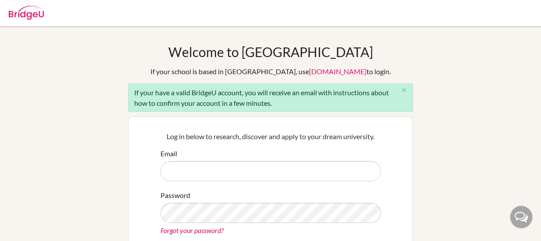 This screenshot has width=541, height=241. I want to click on label: Password, so click(176, 195).